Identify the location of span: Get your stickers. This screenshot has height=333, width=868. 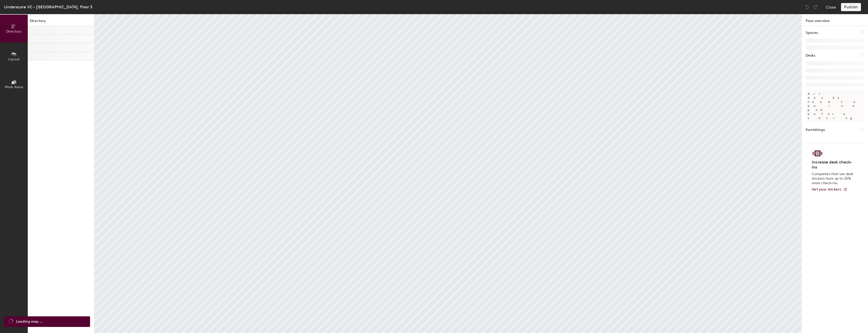
(827, 189).